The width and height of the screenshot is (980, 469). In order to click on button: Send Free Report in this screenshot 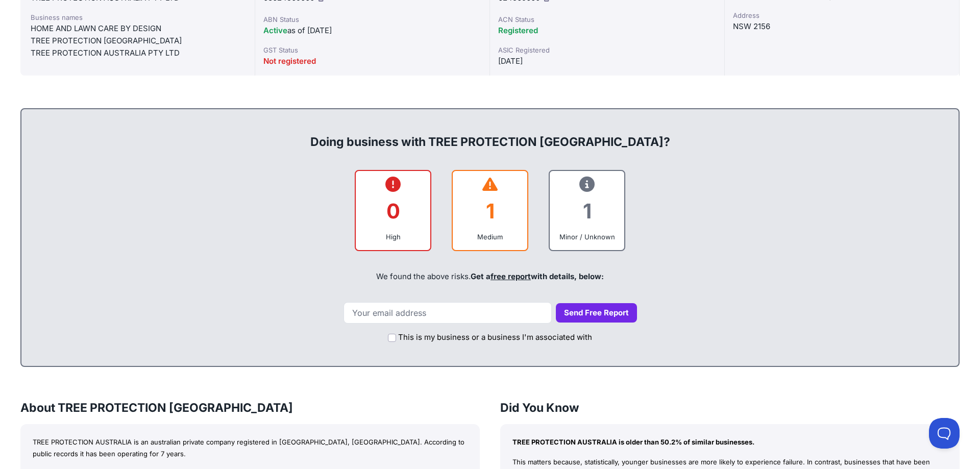, I will do `click(596, 313)`.